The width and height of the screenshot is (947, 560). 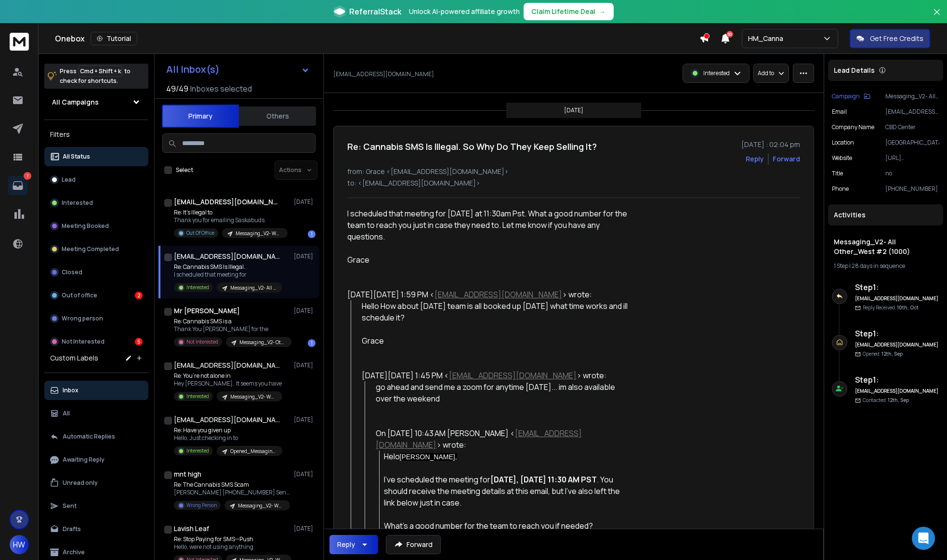 I want to click on p: Meeting Booked, so click(x=85, y=226).